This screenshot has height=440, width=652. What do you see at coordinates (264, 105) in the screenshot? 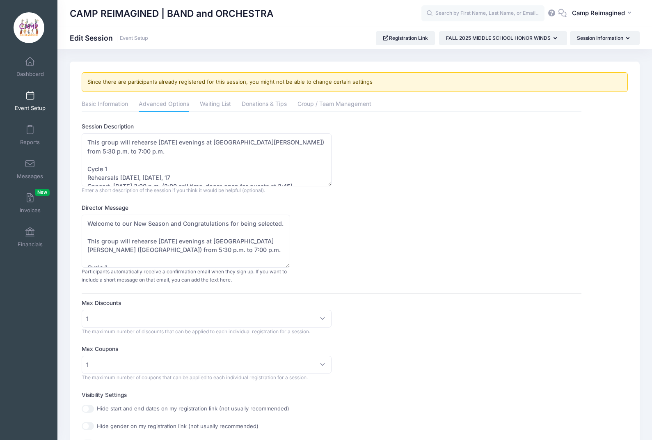
I see `a: Donations & Tips` at bounding box center [264, 105].